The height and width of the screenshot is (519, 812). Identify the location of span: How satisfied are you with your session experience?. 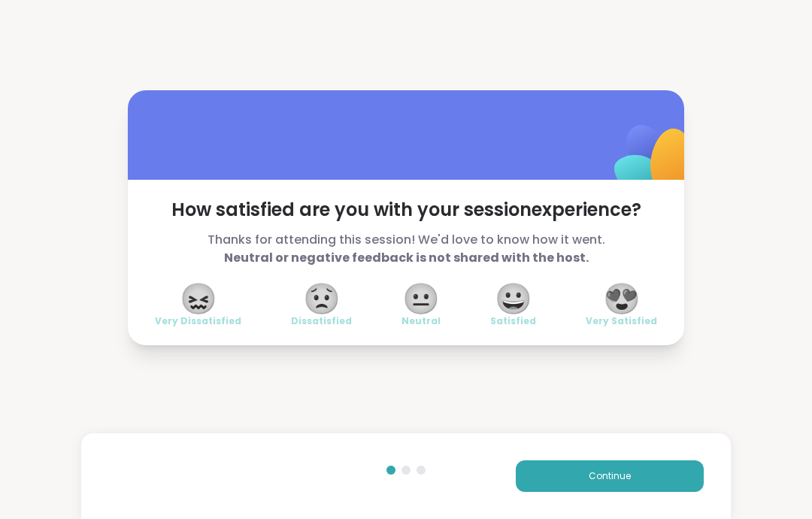
(406, 210).